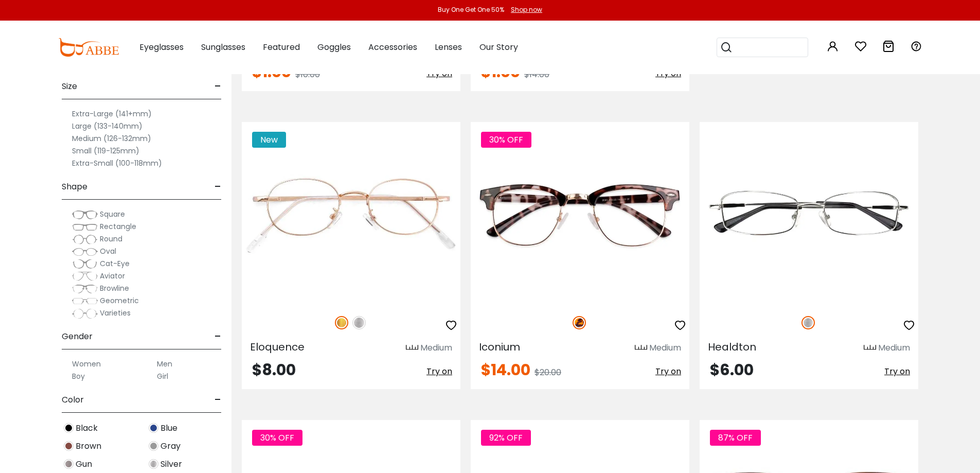 The height and width of the screenshot is (473, 980). What do you see at coordinates (107, 126) in the screenshot?
I see `label: Large (133-140mm)` at bounding box center [107, 126].